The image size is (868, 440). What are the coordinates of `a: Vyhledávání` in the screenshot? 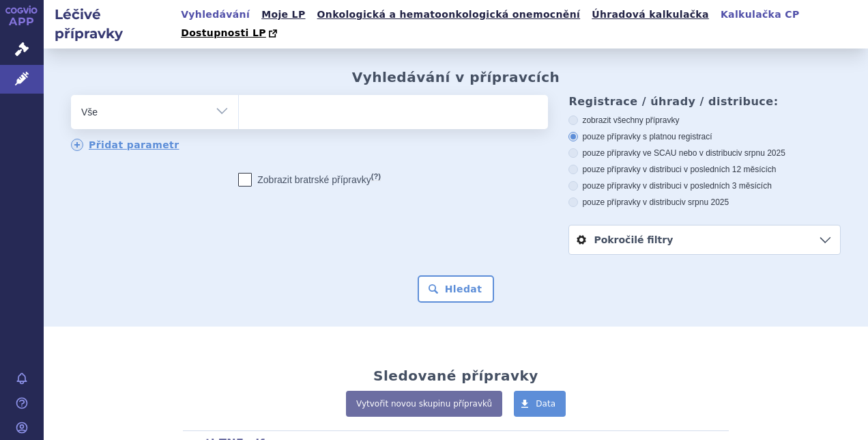 It's located at (215, 14).